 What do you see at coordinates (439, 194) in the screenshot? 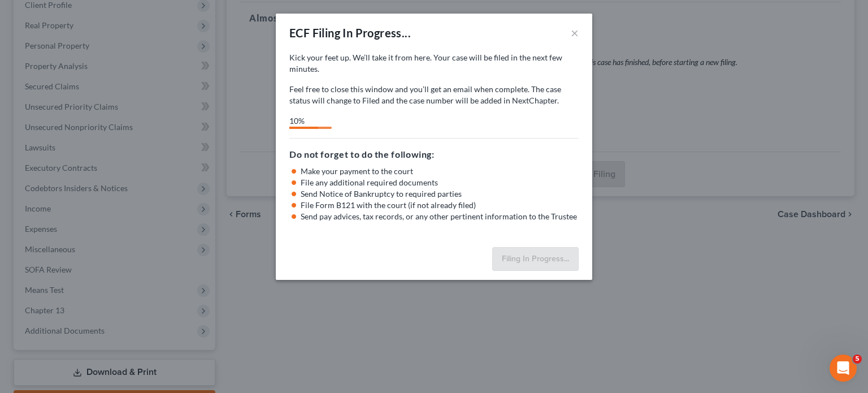
I see `li: Send Notice of Bankruptcy to required parties` at bounding box center [439, 194].